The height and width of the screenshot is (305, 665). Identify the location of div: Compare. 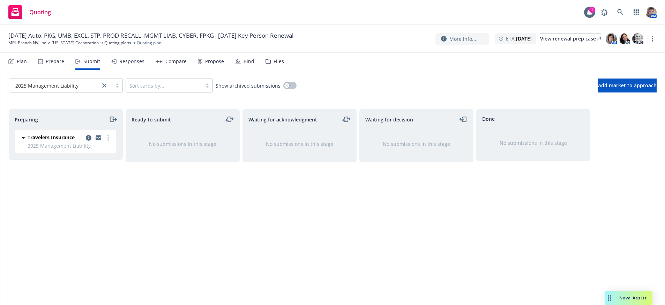
(176, 61).